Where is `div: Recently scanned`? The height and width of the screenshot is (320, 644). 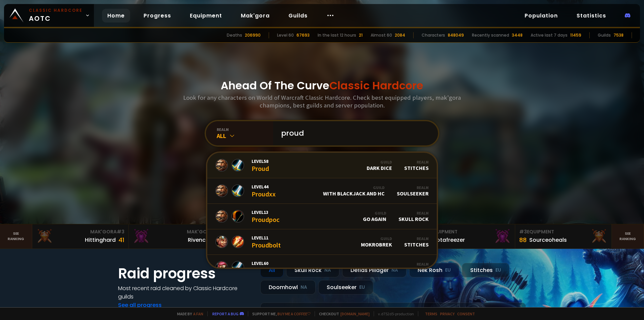 div: Recently scanned is located at coordinates (490, 35).